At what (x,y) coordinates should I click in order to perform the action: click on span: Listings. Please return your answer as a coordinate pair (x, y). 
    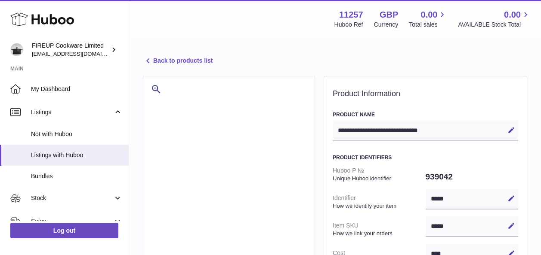
    Looking at the image, I should click on (72, 112).